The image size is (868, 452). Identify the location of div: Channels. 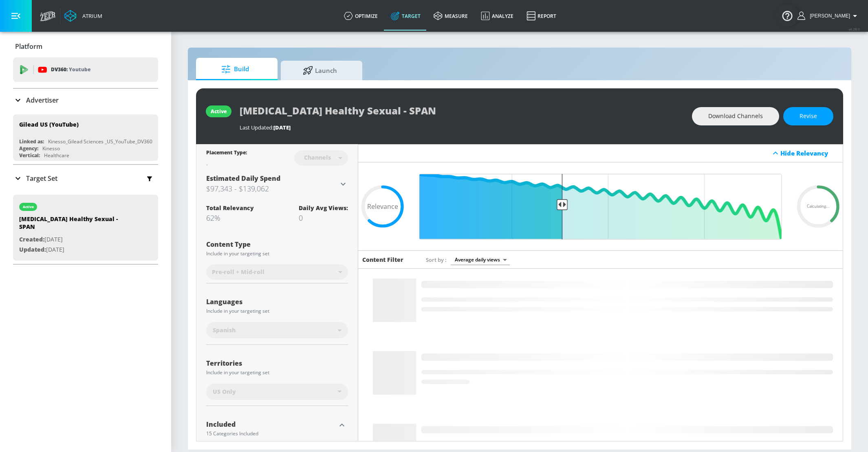
(317, 157).